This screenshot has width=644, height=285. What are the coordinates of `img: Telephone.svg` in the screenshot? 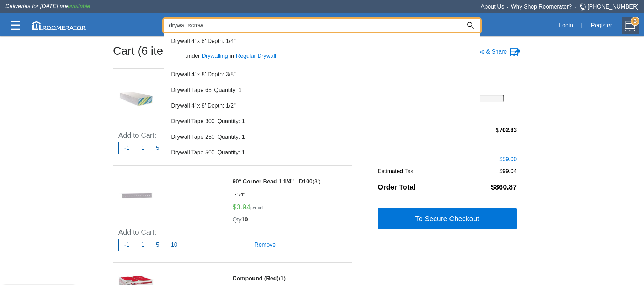 It's located at (583, 7).